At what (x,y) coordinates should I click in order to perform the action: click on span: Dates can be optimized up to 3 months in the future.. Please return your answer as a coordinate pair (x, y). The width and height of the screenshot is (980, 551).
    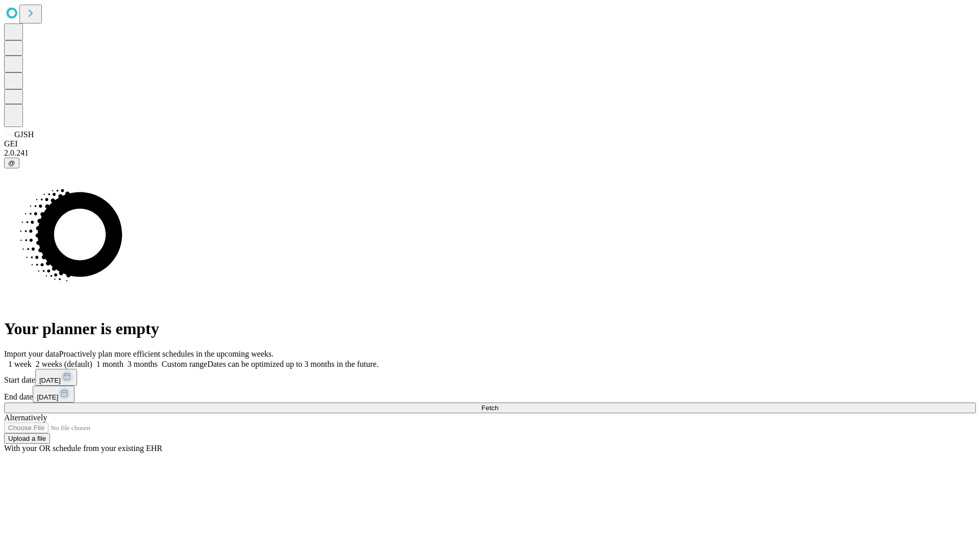
    Looking at the image, I should click on (292, 364).